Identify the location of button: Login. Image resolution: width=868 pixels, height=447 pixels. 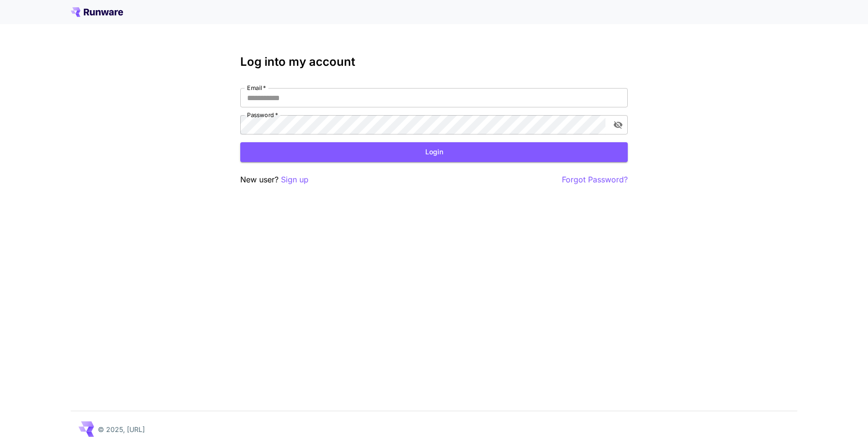
(434, 152).